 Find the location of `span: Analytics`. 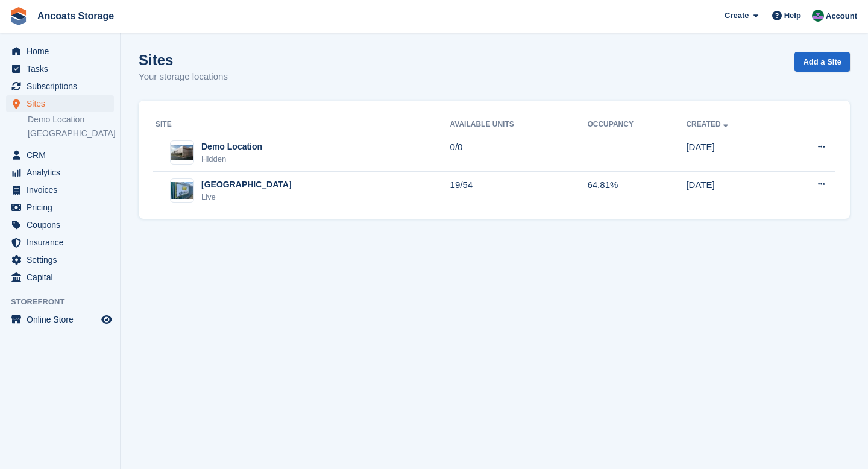

span: Analytics is located at coordinates (63, 172).